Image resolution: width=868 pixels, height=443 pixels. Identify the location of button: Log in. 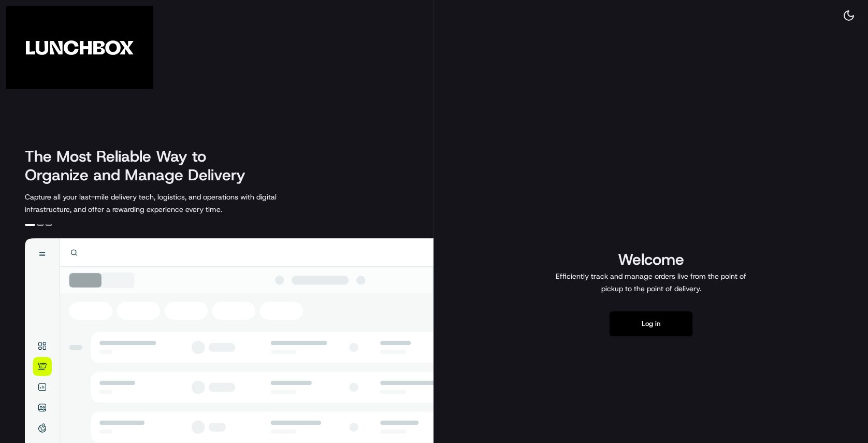
(651, 324).